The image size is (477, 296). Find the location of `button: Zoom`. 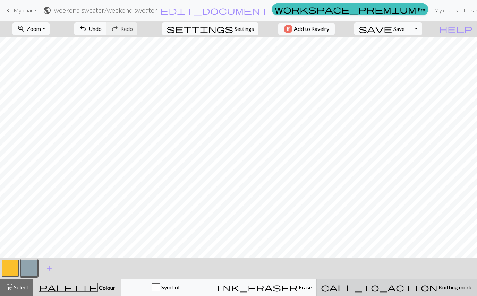

button: Zoom is located at coordinates (31, 29).